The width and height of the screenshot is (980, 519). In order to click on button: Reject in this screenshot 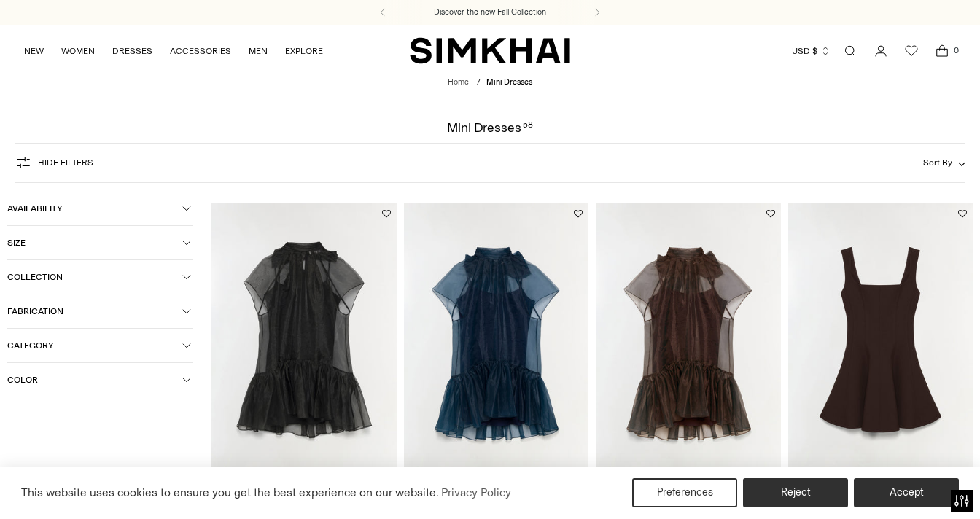, I will do `click(795, 493)`.